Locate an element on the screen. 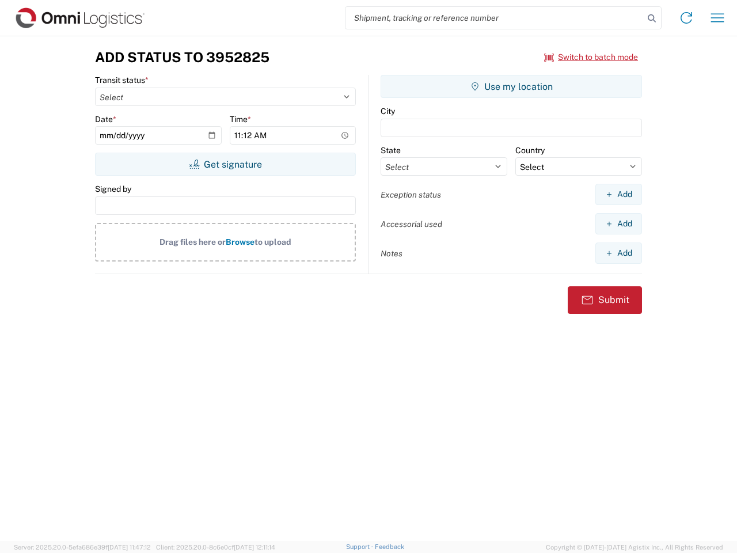  span: Client: 2025.20.0-8c6e0cf is located at coordinates (215, 547).